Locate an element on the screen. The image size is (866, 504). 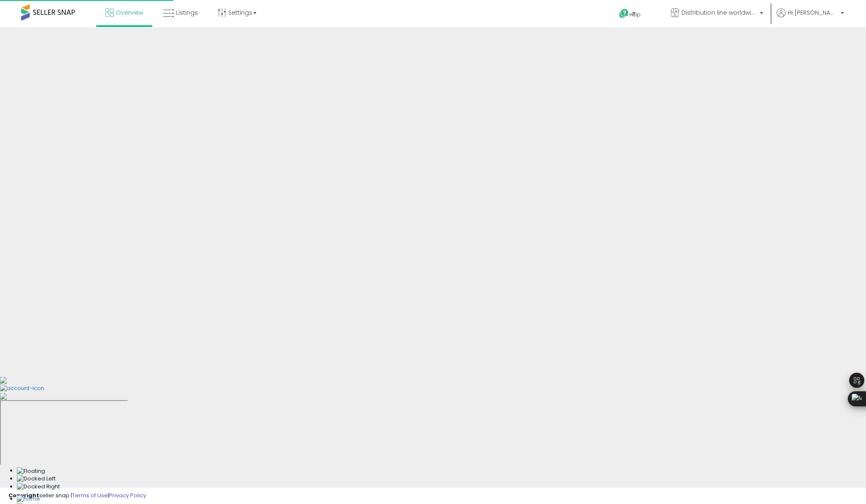
img: Home is located at coordinates (28, 499).